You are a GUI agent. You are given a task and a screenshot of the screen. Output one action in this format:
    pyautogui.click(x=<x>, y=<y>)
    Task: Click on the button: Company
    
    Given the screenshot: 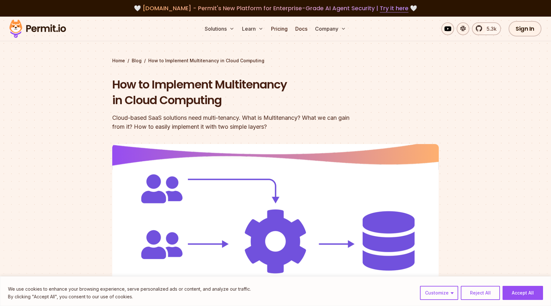 What is the action you would take?
    pyautogui.click(x=330, y=29)
    